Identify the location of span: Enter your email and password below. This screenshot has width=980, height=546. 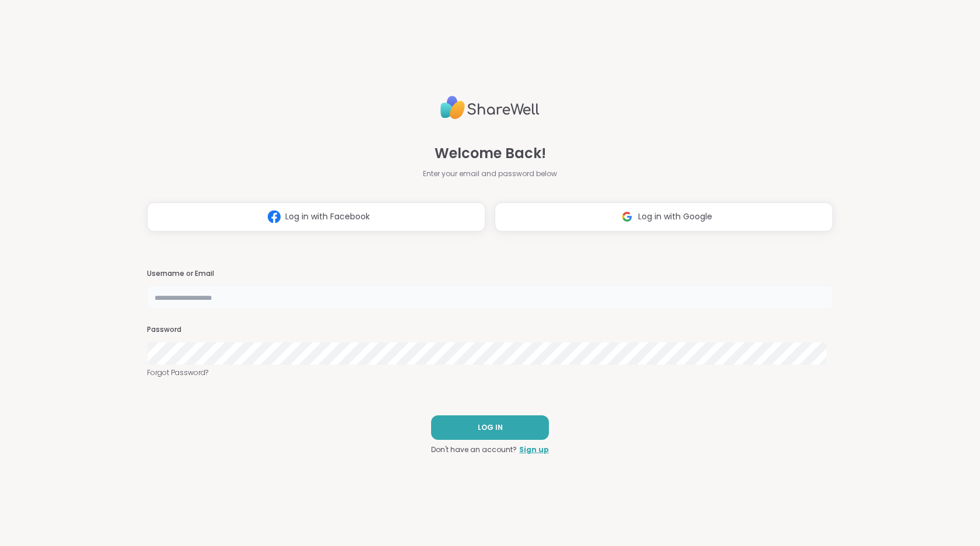
(490, 174).